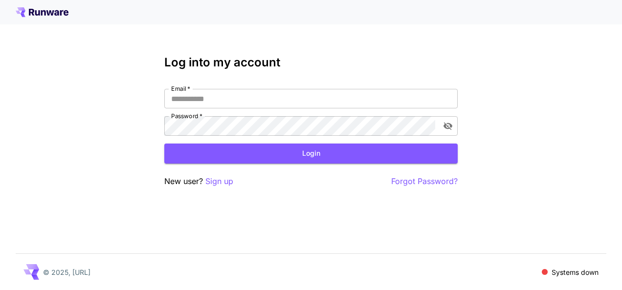  Describe the element at coordinates (424, 181) in the screenshot. I see `p: Forgot Password?` at that location.